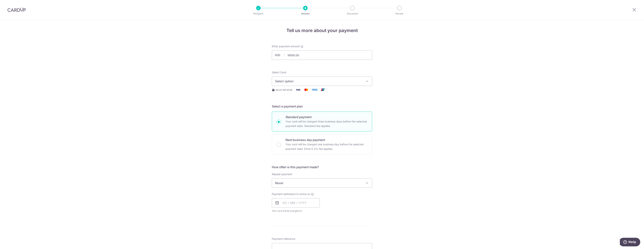 The width and height of the screenshot is (644, 249). What do you see at coordinates (327, 140) in the screenshot?
I see `p: Next business day payment` at bounding box center [327, 140].